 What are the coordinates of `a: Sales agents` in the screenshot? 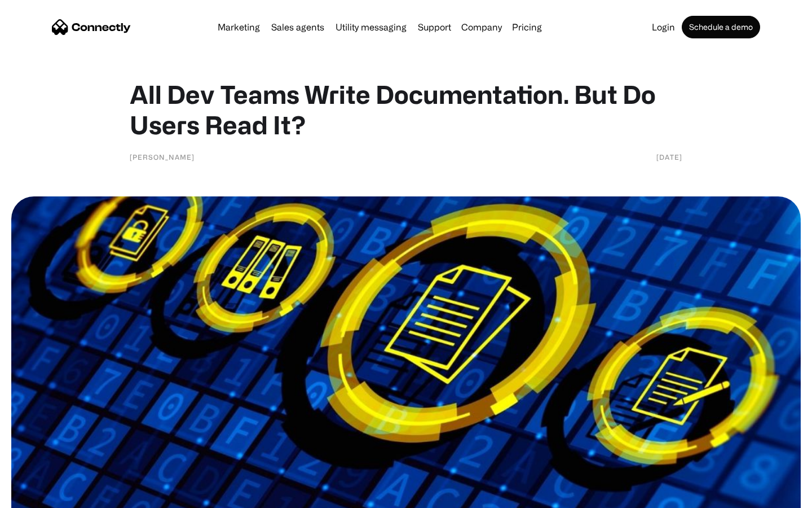 It's located at (298, 27).